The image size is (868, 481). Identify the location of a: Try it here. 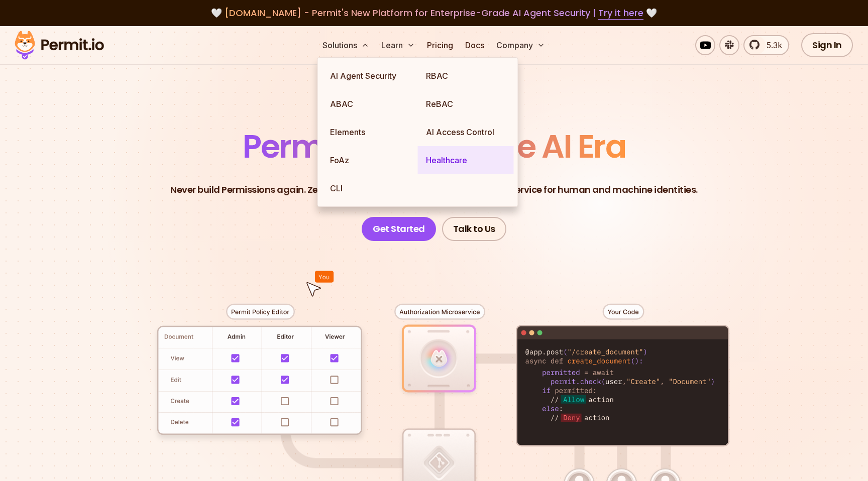
(621, 13).